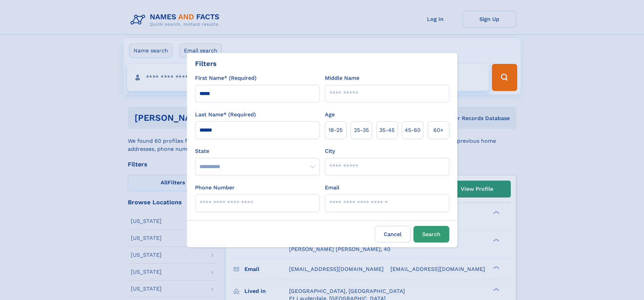  I want to click on span: 60+, so click(439, 130).